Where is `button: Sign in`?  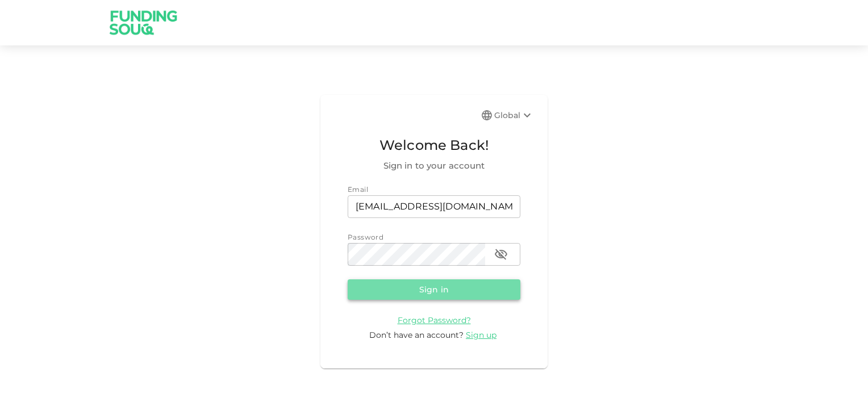
button: Sign in is located at coordinates (434, 290).